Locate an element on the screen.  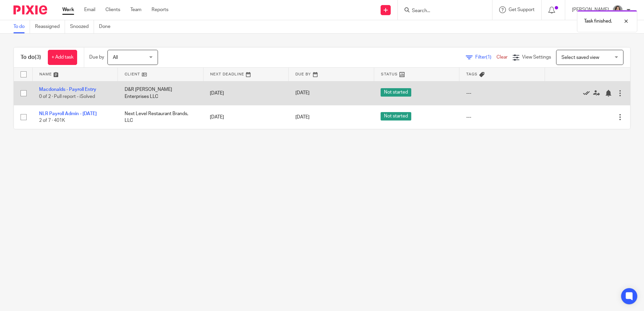
a: Snoozed is located at coordinates (82, 27).